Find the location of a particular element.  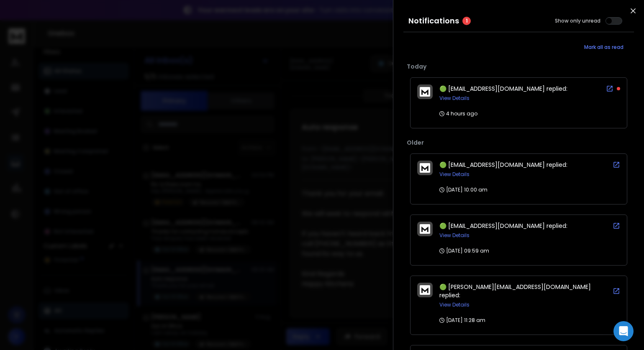

div: Open Intercom Messenger is located at coordinates (624, 331).